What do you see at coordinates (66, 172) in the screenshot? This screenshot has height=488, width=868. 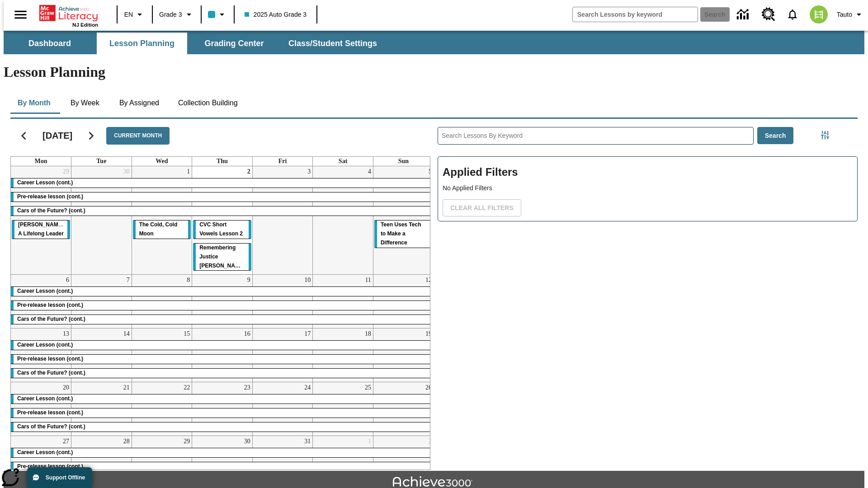 I see `a: September 29, 2025` at bounding box center [66, 172].